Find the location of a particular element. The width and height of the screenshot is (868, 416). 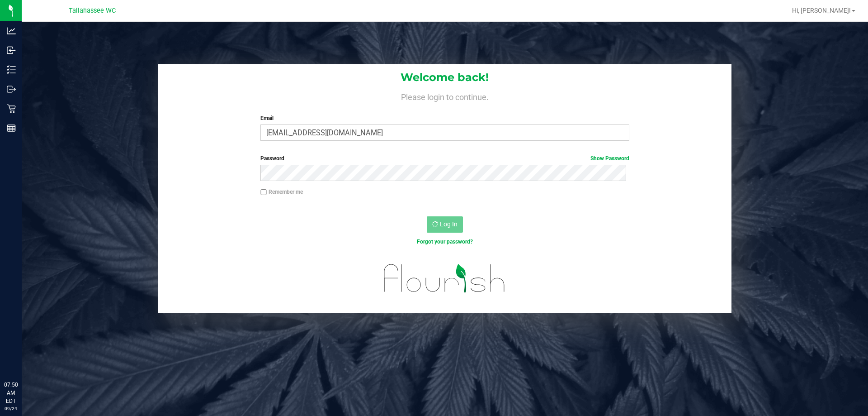

h1: Welcome back! is located at coordinates (445, 78).